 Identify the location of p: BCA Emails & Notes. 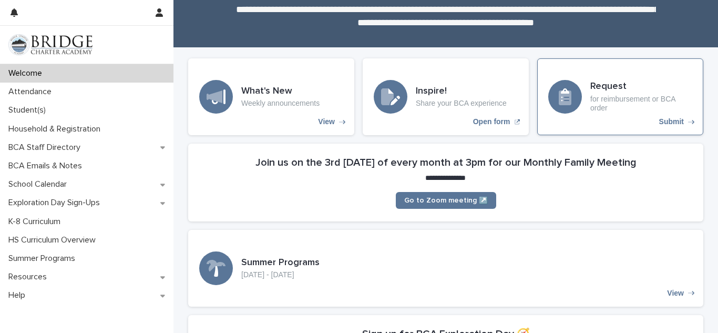
(47, 166).